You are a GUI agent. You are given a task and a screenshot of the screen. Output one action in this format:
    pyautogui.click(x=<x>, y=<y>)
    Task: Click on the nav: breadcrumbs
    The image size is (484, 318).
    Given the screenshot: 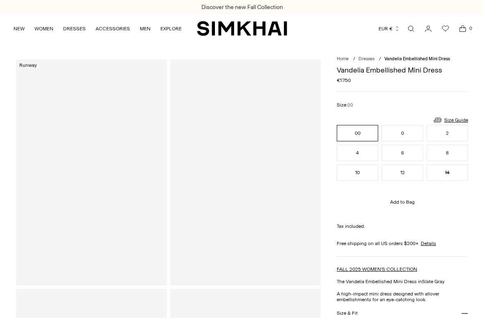 What is the action you would take?
    pyautogui.click(x=402, y=59)
    